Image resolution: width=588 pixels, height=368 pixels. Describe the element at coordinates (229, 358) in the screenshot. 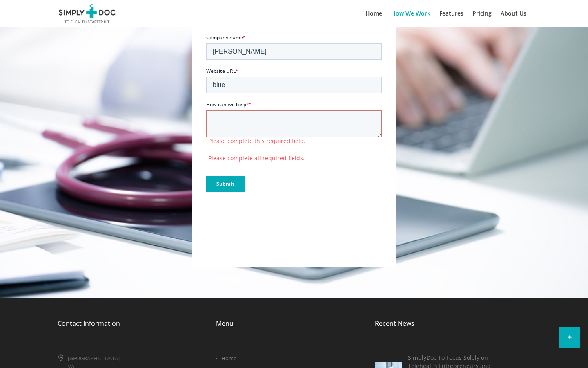

I see `a: Home` at that location.